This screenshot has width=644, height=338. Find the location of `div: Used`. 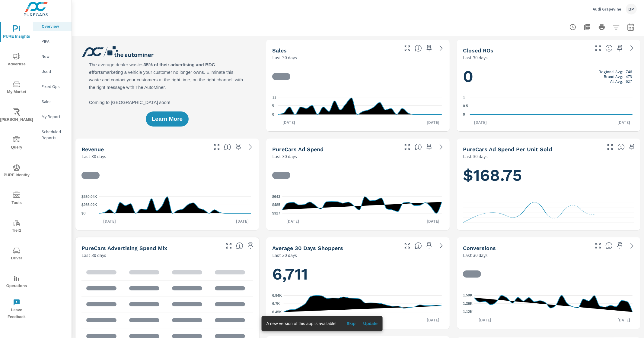

div: Used is located at coordinates (52, 71).